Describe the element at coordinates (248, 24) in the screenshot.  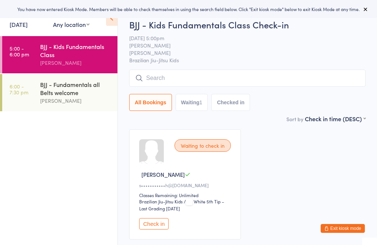
I see `h2: BJJ - Kids Fundamentals Class Check-in` at that location.